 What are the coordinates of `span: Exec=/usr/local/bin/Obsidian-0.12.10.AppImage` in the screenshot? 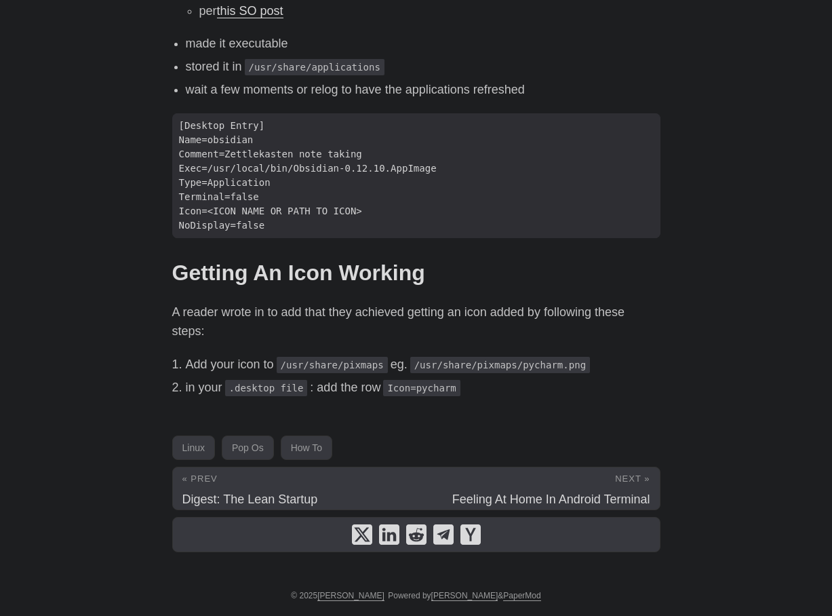 It's located at (308, 168).